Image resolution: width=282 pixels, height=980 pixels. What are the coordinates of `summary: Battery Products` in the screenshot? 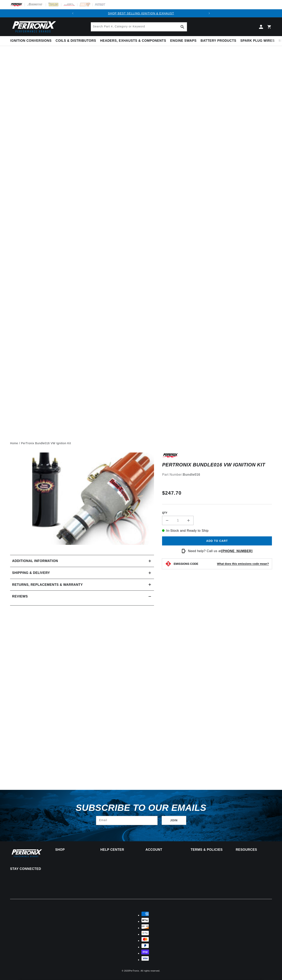 It's located at (218, 41).